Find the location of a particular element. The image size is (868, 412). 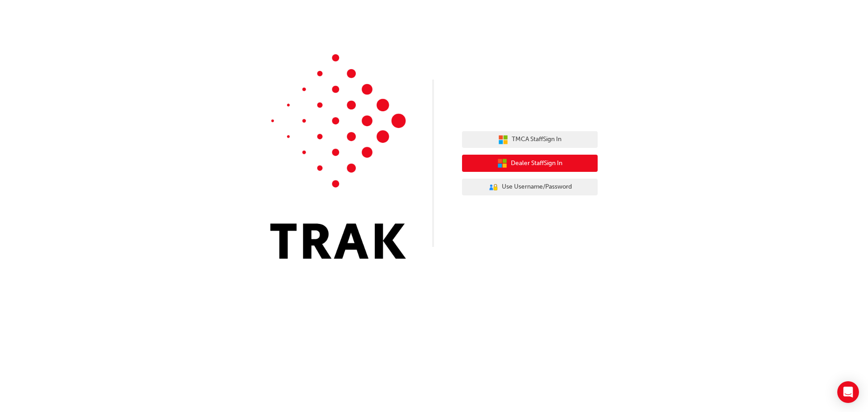

img: Trak is located at coordinates (338, 156).